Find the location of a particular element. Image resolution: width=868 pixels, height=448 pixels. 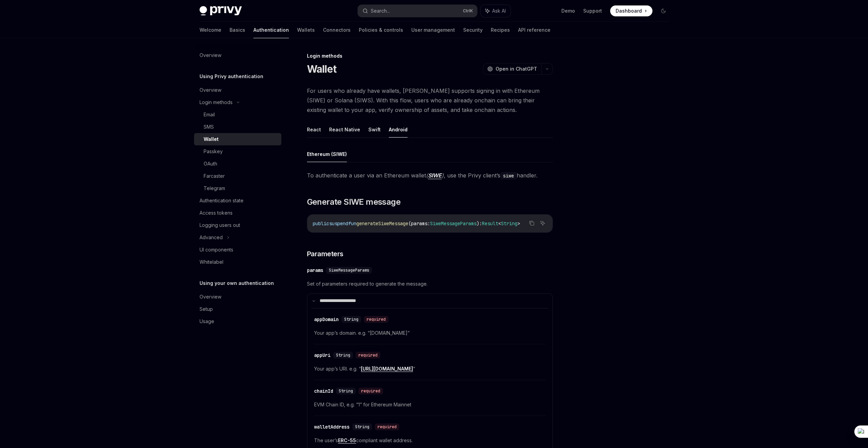

a: Authentication state is located at coordinates (238, 200).